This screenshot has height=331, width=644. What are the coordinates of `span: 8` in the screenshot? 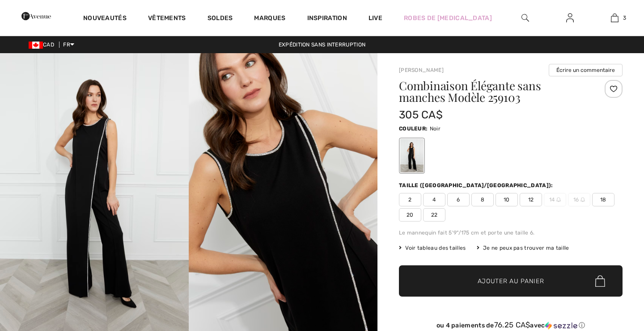 It's located at (483, 200).